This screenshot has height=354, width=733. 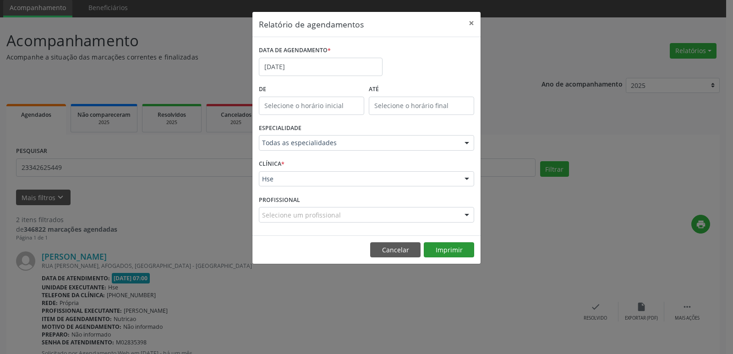 What do you see at coordinates (294, 50) in the screenshot?
I see `label: DATA DE AGENDAMENTO` at bounding box center [294, 50].